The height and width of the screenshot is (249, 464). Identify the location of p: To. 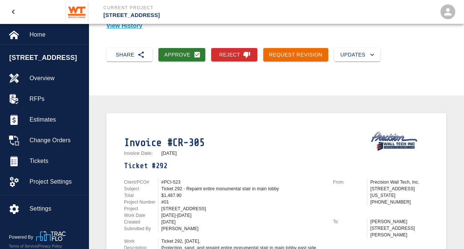
(350, 221).